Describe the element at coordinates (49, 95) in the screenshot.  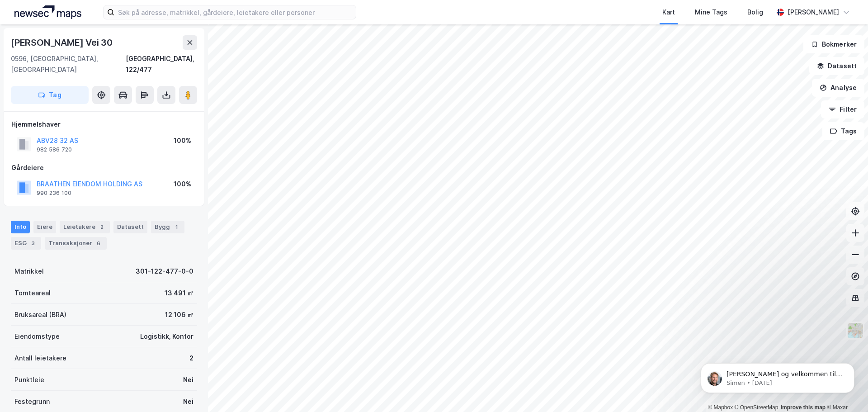
I see `button: Tag` at that location.